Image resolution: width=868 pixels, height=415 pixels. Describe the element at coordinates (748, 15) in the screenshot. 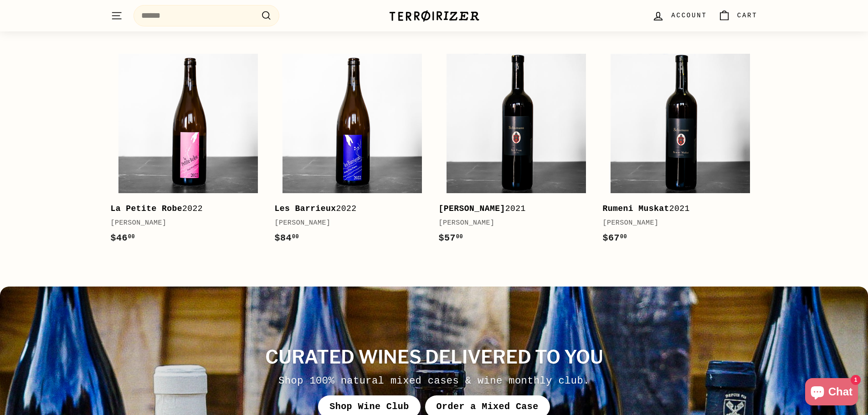

I see `span: Cart` at that location.